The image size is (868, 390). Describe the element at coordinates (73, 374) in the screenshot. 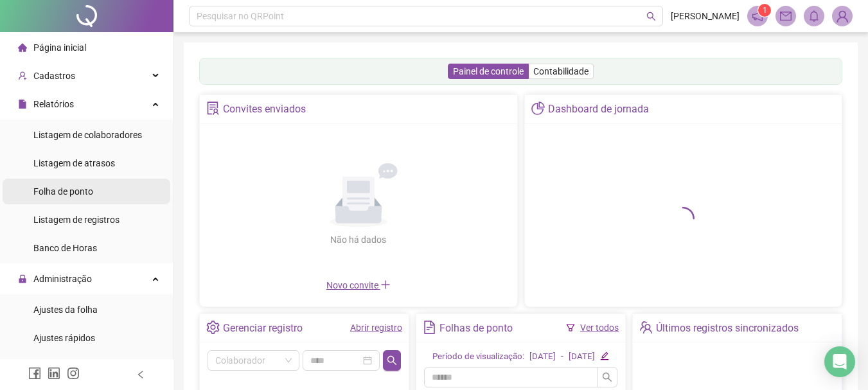

I see `span: instagram` at that location.